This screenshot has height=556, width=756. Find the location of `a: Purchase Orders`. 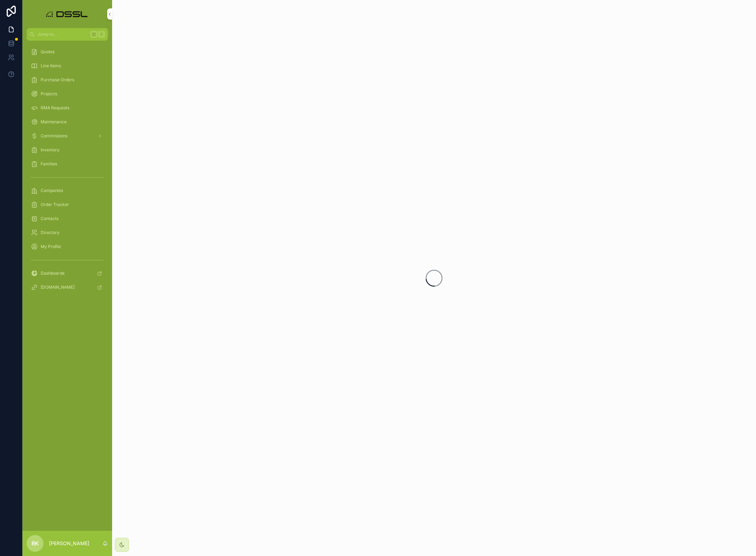

a: Purchase Orders is located at coordinates (67, 80).